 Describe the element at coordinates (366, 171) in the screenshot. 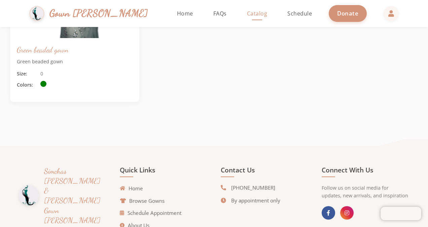

I see `h4: Connect With Us` at that location.